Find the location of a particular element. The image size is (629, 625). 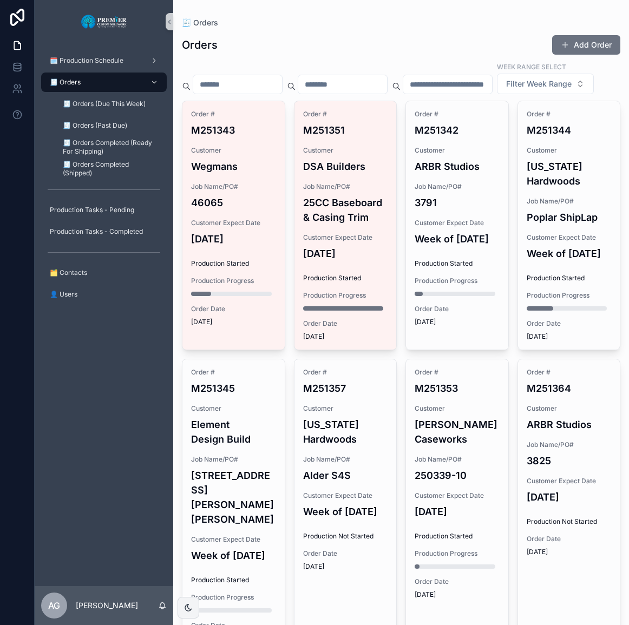

button: Add Order is located at coordinates (586, 45).